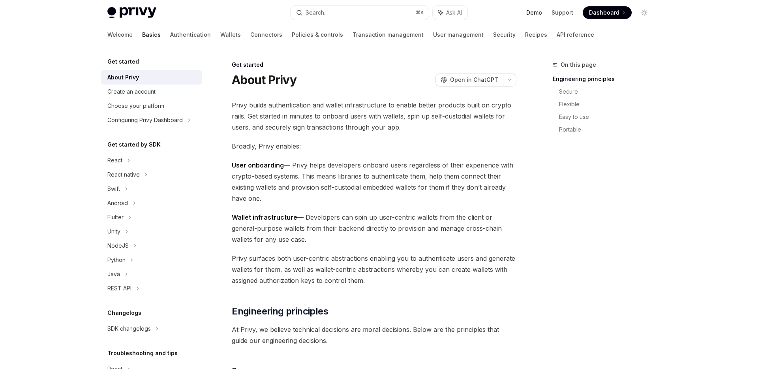  Describe the element at coordinates (374, 65) in the screenshot. I see `div: Get started` at that location.